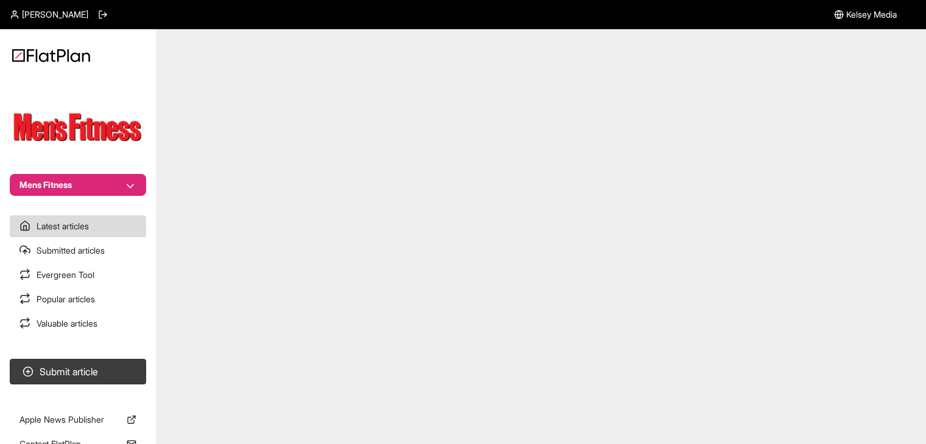  Describe the element at coordinates (78, 372) in the screenshot. I see `button: Submit article` at that location.